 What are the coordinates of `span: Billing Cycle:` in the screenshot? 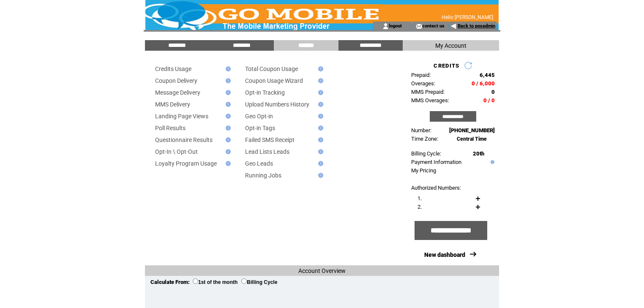 It's located at (426, 153).